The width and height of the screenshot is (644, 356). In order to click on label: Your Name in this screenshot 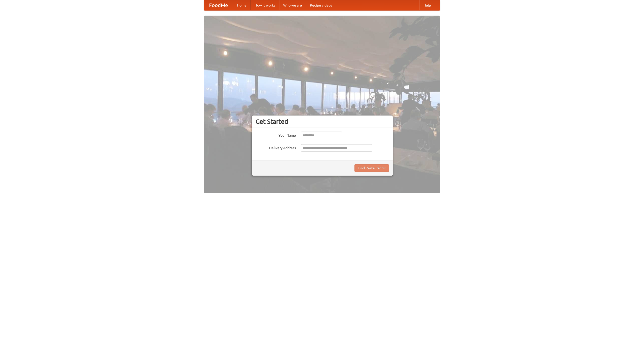, I will do `click(275, 135)`.